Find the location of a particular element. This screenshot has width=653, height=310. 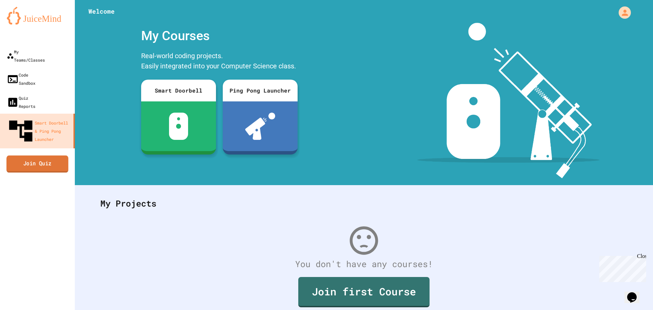

div: Smart Doorbell is located at coordinates (178, 90).